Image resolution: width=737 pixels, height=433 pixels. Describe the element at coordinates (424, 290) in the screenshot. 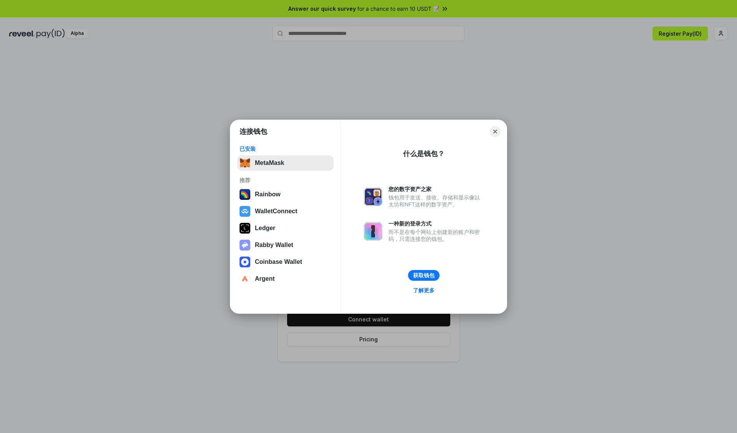

I see `div: 了解更多` at that location.